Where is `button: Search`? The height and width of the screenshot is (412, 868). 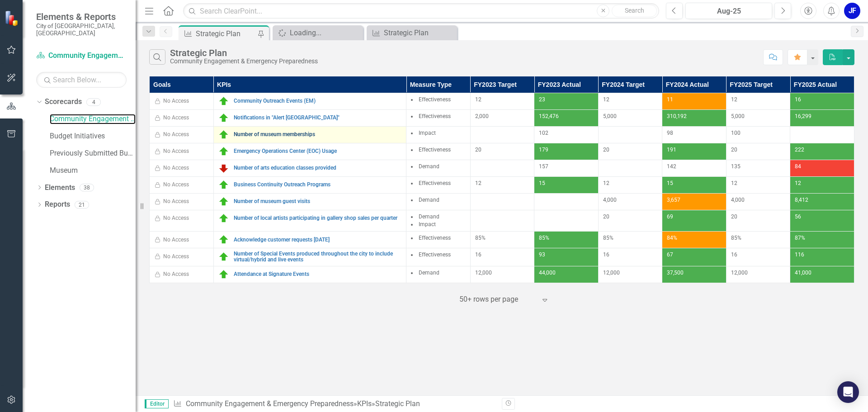
button: Search is located at coordinates (634, 11).